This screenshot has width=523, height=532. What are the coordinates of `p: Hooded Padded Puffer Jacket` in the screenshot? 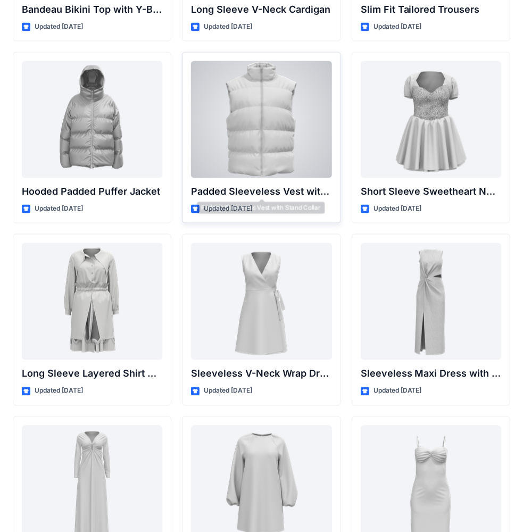 It's located at (92, 192).